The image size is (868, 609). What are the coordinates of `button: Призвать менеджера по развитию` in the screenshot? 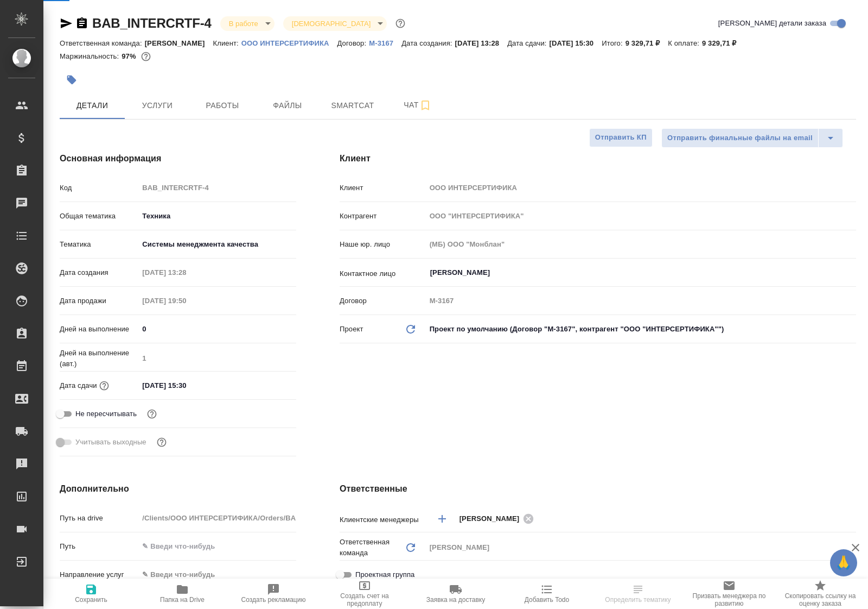 It's located at (729, 593).